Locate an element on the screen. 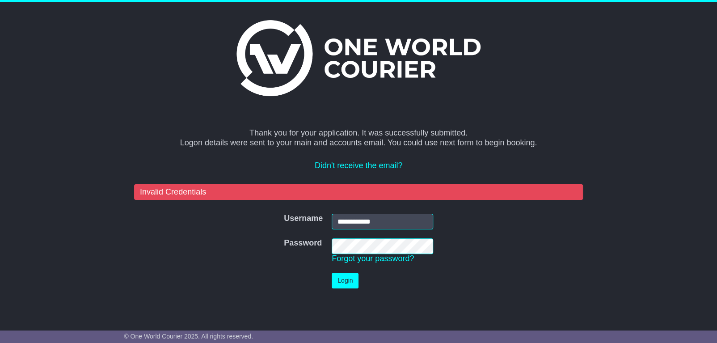 This screenshot has width=717, height=343. label: Password is located at coordinates (303, 243).